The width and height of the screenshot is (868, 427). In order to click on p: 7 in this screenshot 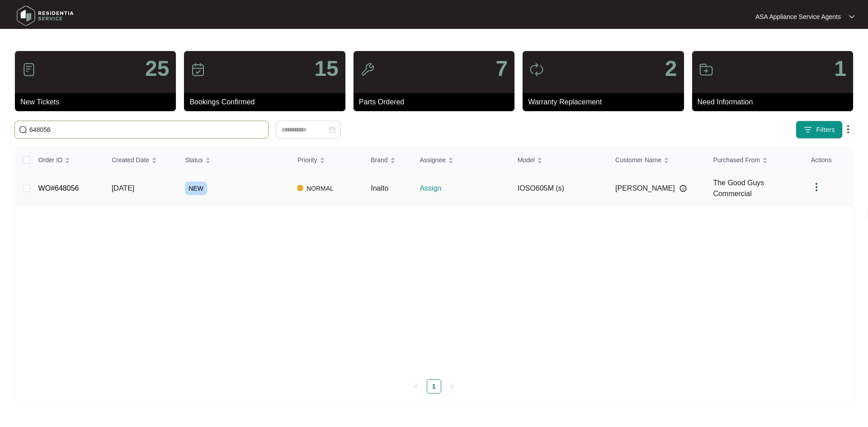, I will do `click(501, 69)`.